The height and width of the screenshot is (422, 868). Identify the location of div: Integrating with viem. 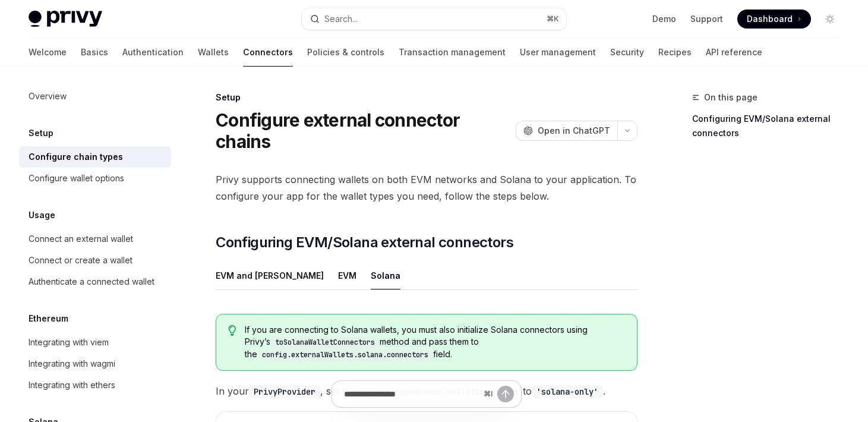
(68, 343).